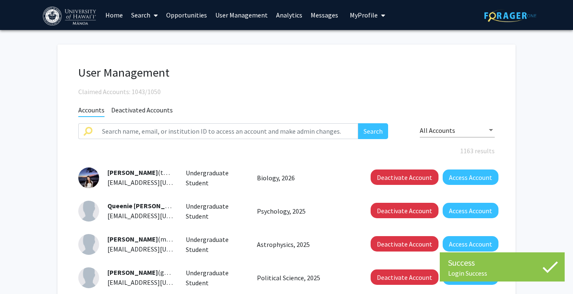  I want to click on div: Claimed Accounts: 1043/1050, so click(286, 92).